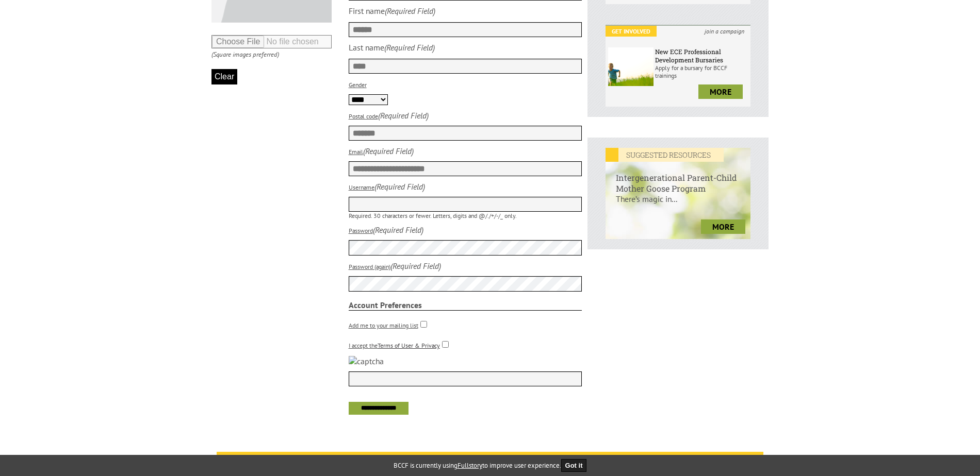  I want to click on em: Get Involved, so click(631, 31).